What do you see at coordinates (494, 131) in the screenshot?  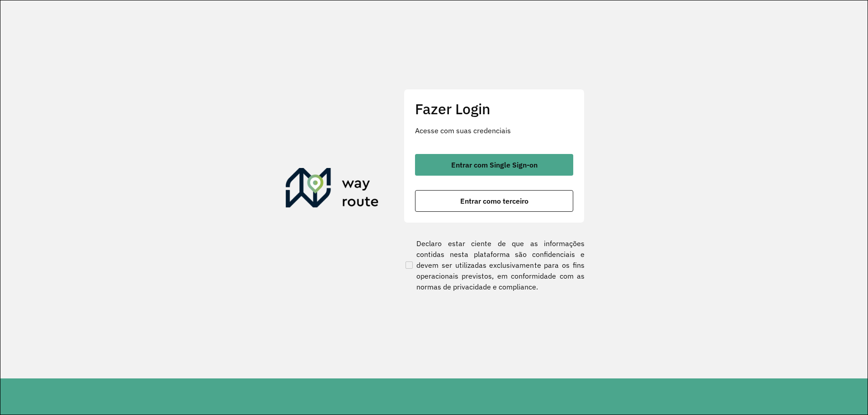 I see `p: Acesse com suas credenciais` at bounding box center [494, 131].